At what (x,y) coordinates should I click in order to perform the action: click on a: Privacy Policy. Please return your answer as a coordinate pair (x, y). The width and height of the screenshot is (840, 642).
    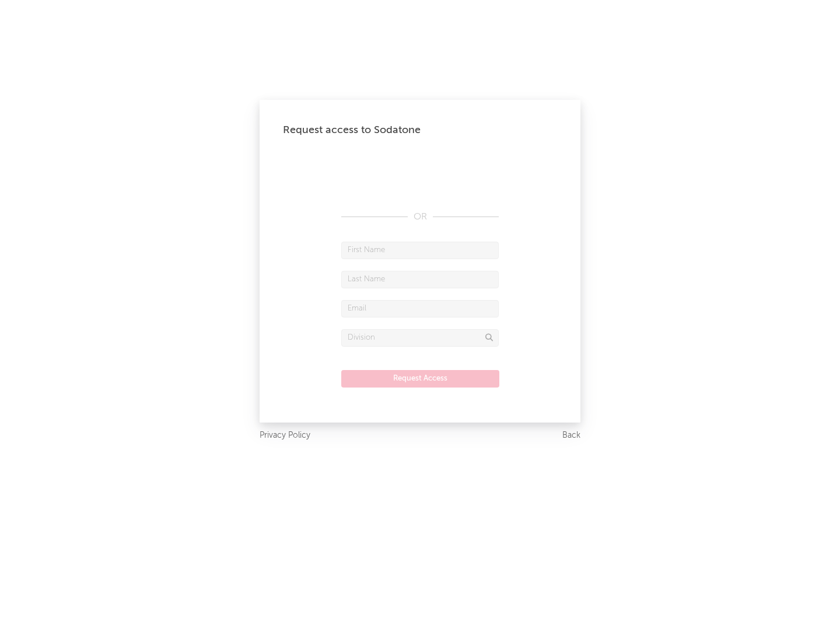
    Looking at the image, I should click on (284, 435).